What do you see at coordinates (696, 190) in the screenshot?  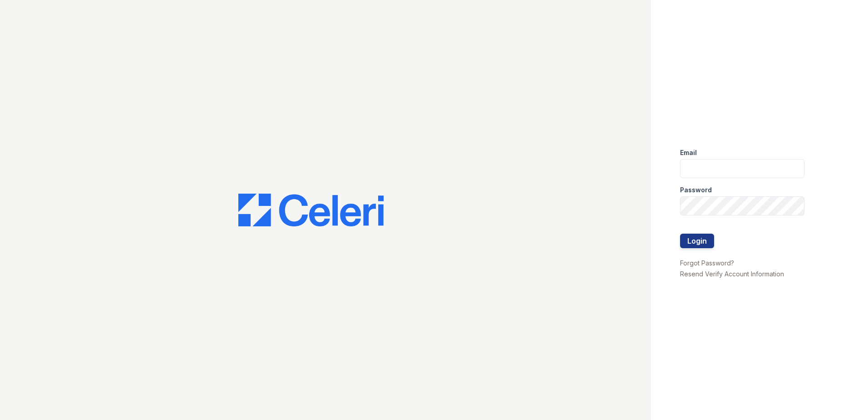 I see `label: Password` at bounding box center [696, 190].